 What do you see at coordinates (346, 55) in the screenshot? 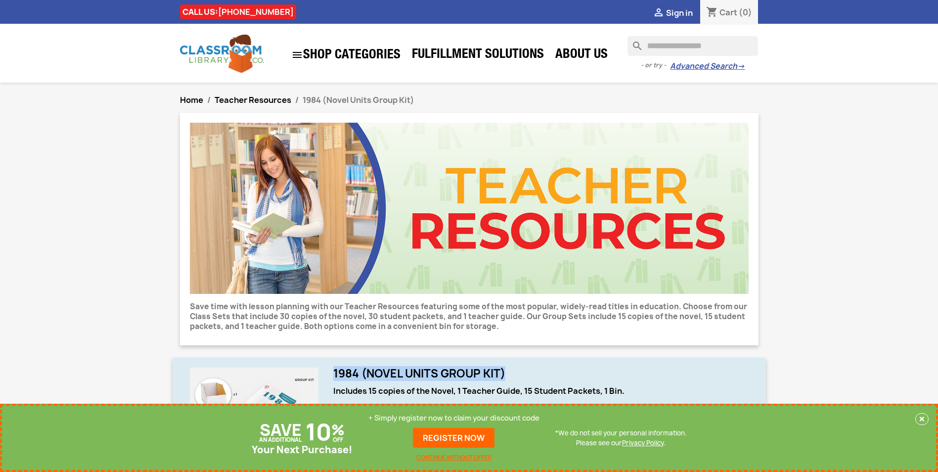
I see `a: SHOP CATEGORIES` at bounding box center [346, 55].